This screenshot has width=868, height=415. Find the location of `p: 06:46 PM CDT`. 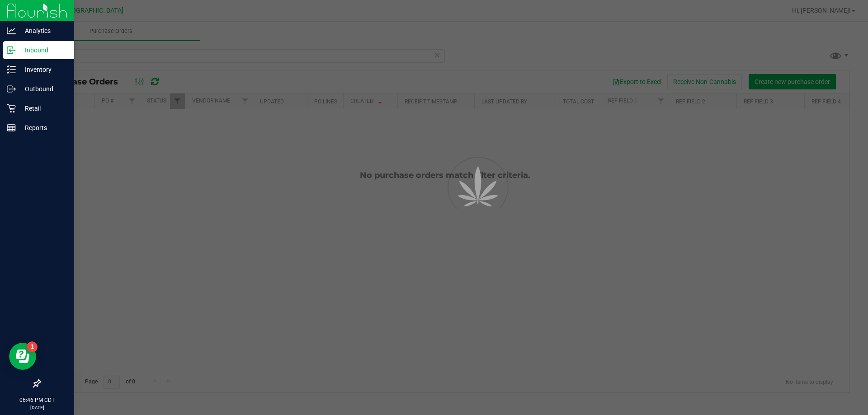

p: 06:46 PM CDT is located at coordinates (37, 400).